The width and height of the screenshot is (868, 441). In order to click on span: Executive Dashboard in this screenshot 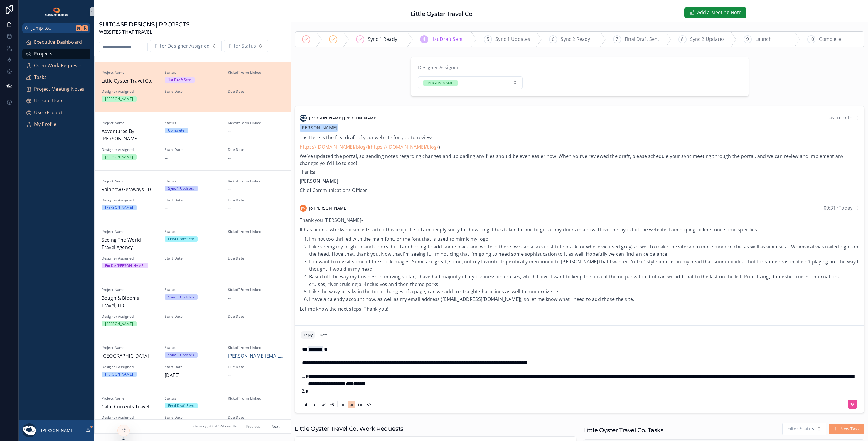, I will do `click(58, 42)`.